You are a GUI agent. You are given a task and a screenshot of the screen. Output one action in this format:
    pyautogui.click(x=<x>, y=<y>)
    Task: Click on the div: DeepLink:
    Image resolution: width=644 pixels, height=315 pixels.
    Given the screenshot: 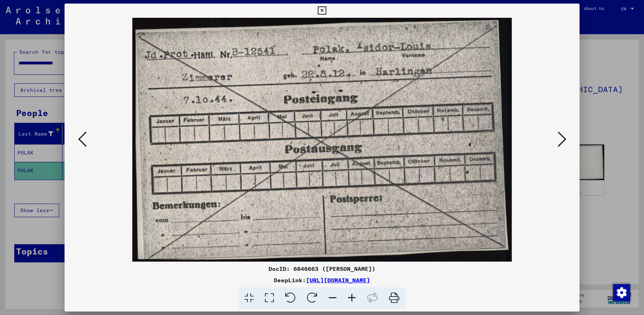 What is the action you would take?
    pyautogui.click(x=322, y=280)
    